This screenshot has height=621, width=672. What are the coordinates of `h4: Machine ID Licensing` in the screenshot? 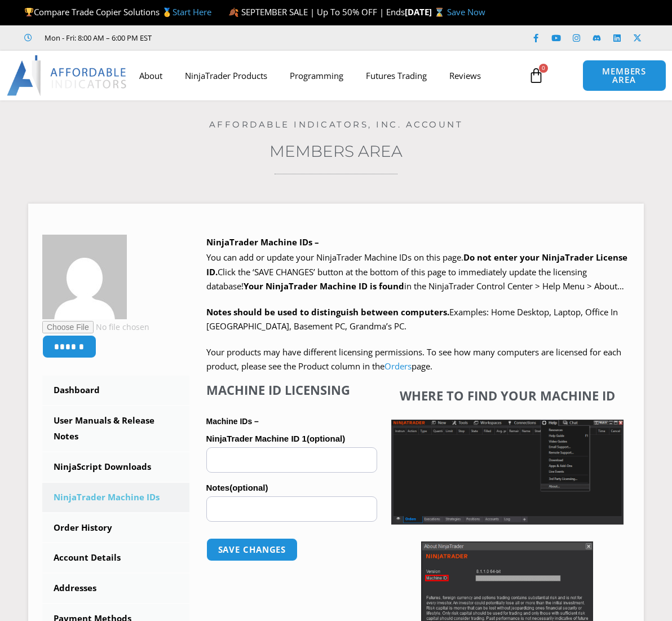 It's located at (292, 389).